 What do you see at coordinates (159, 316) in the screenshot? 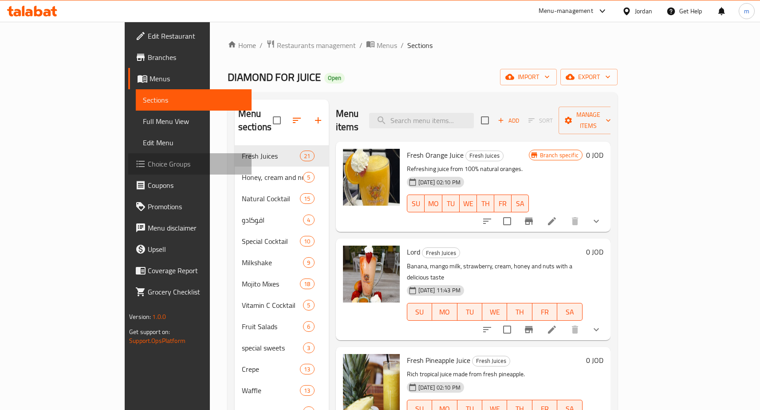
I see `span: 1.0.0` at bounding box center [159, 316].